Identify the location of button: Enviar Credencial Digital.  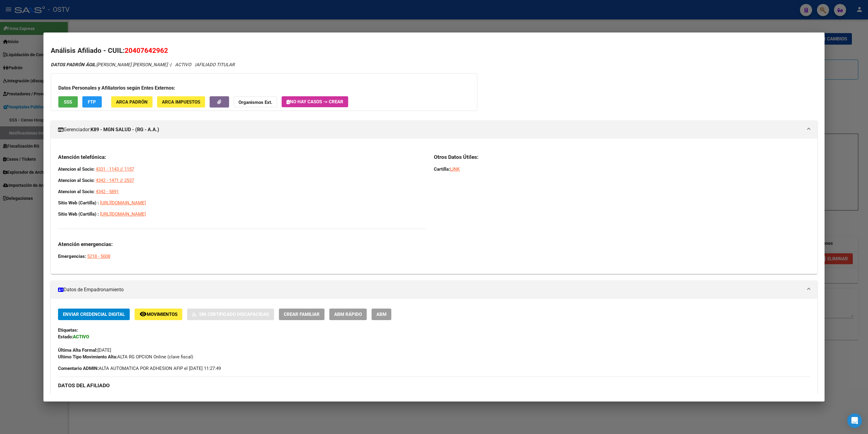
(94, 315).